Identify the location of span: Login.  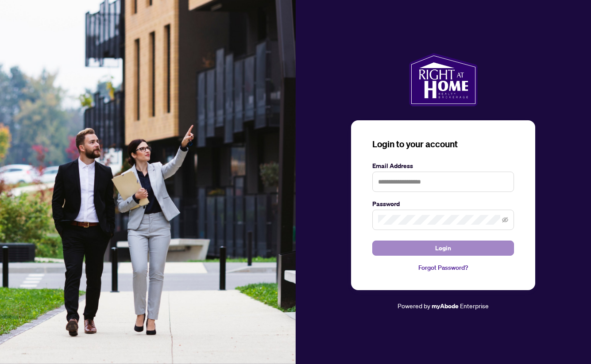
(443, 248).